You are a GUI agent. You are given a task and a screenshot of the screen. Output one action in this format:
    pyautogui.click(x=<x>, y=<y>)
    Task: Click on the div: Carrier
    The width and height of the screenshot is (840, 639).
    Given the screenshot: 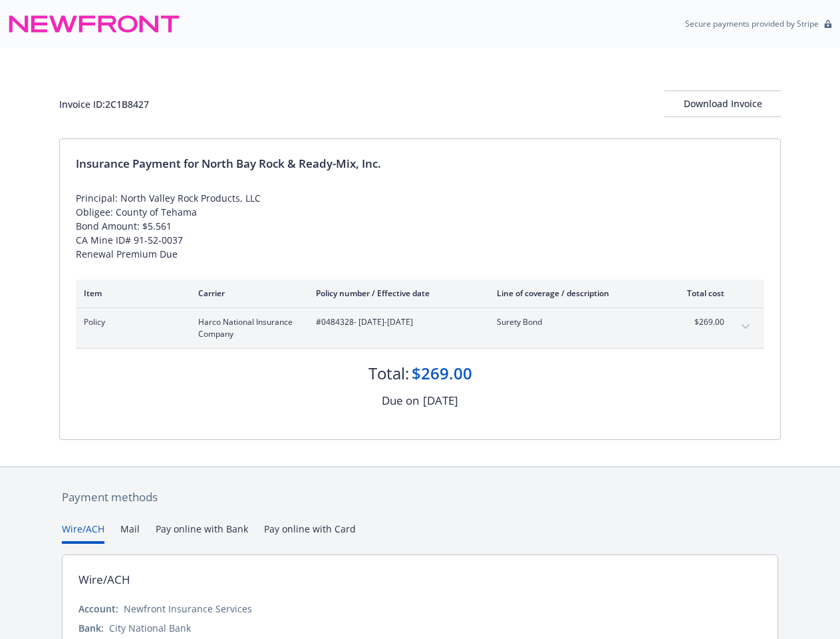 What is the action you would take?
    pyautogui.click(x=246, y=293)
    